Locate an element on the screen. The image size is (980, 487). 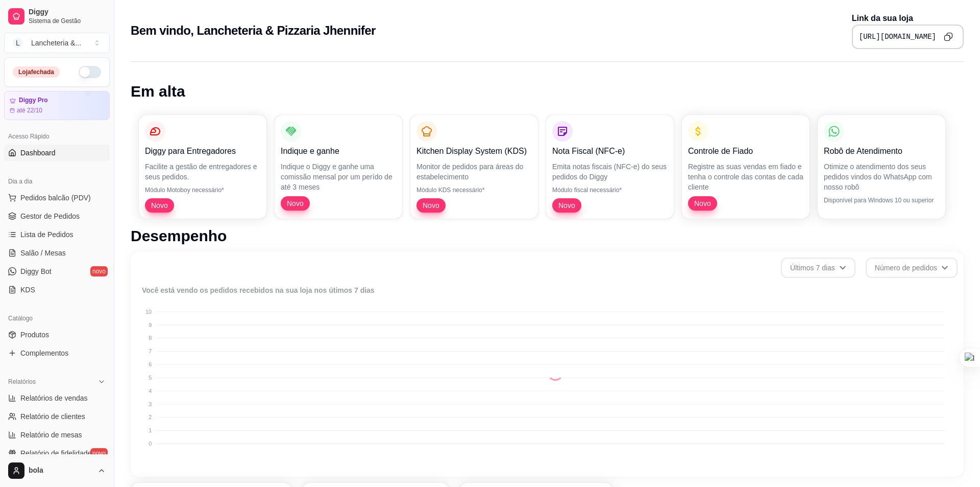
tspan: 2 is located at coordinates (150, 417).